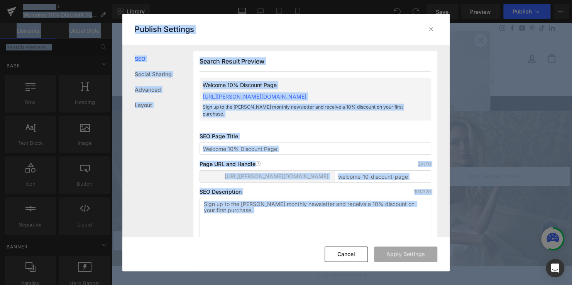  Describe the element at coordinates (158, 92) in the screenshot. I see `img: GET 10% OFF ON YOUR FIRST ORDER` at that location.